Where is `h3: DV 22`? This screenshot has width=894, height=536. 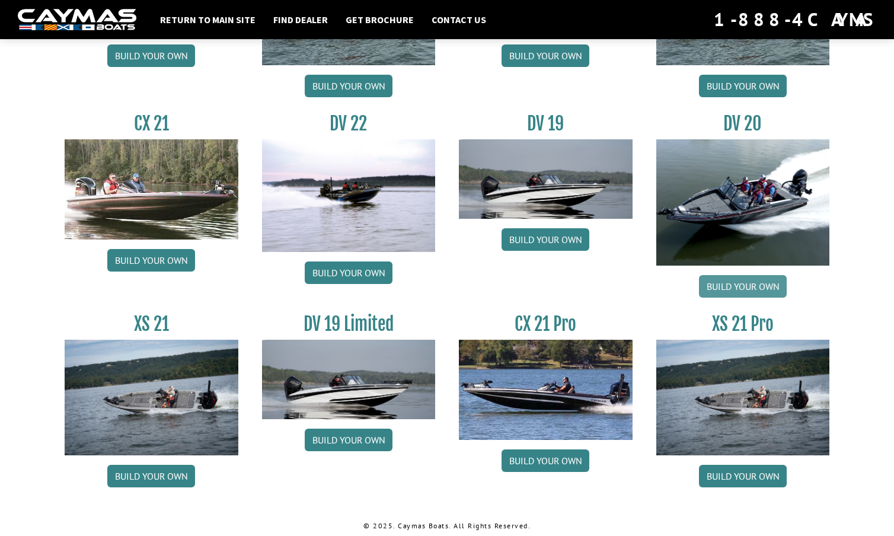 h3: DV 22 is located at coordinates (348, 123).